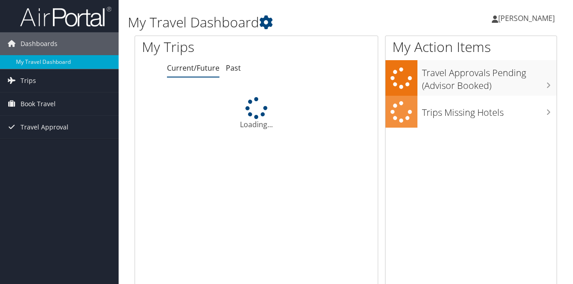 Image resolution: width=573 pixels, height=284 pixels. I want to click on h3: Travel Approvals Pending (Advisor Booked), so click(489, 77).